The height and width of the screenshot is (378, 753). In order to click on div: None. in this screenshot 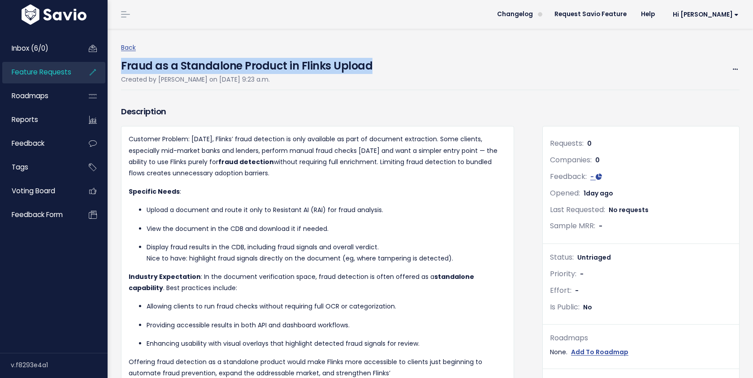, I will do `click(641, 352)`.